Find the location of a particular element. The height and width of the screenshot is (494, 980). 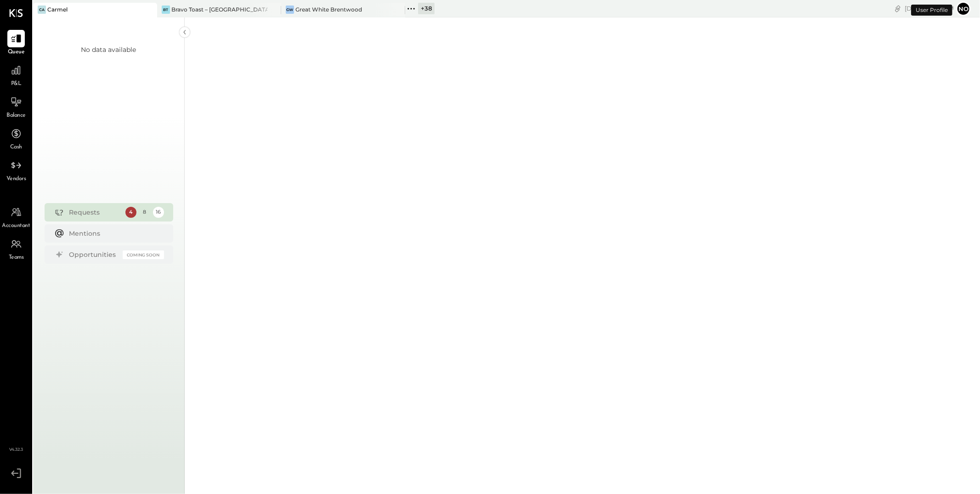

div: Requests is located at coordinates (95, 212).